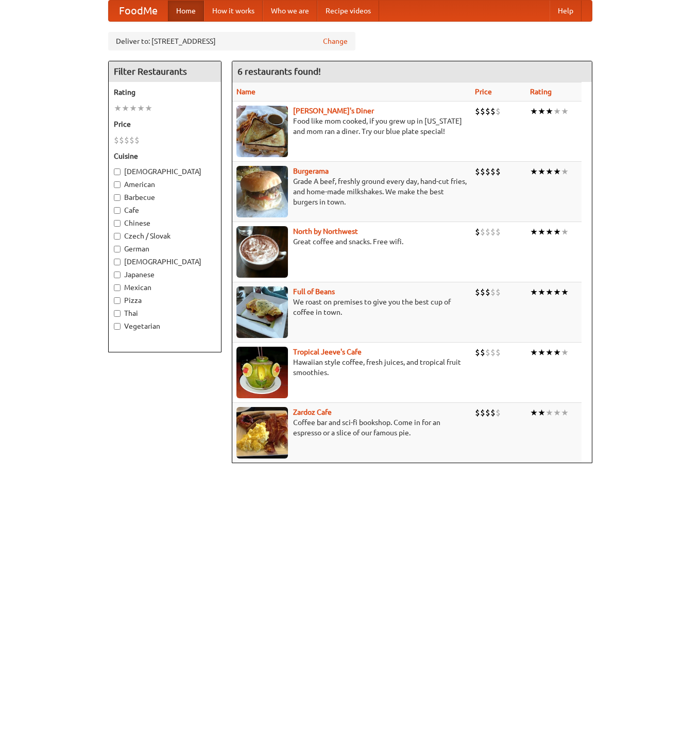  Describe the element at coordinates (483, 92) in the screenshot. I see `a: Price` at that location.